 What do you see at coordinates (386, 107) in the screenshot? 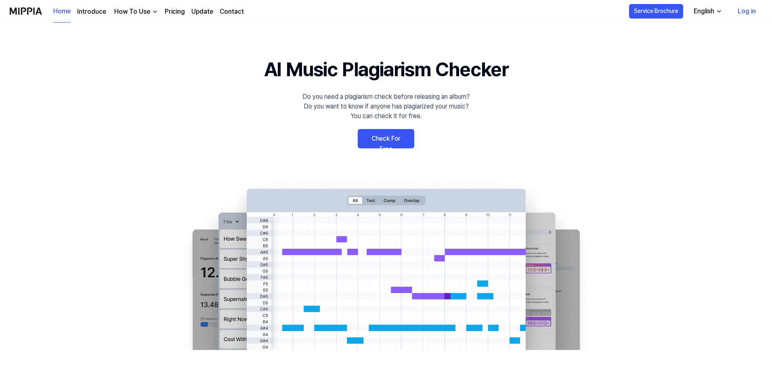
I see `div: Do you need a plagiarism check before releasing an album? Do you want to know if anyone has plagi...` at bounding box center [386, 107].